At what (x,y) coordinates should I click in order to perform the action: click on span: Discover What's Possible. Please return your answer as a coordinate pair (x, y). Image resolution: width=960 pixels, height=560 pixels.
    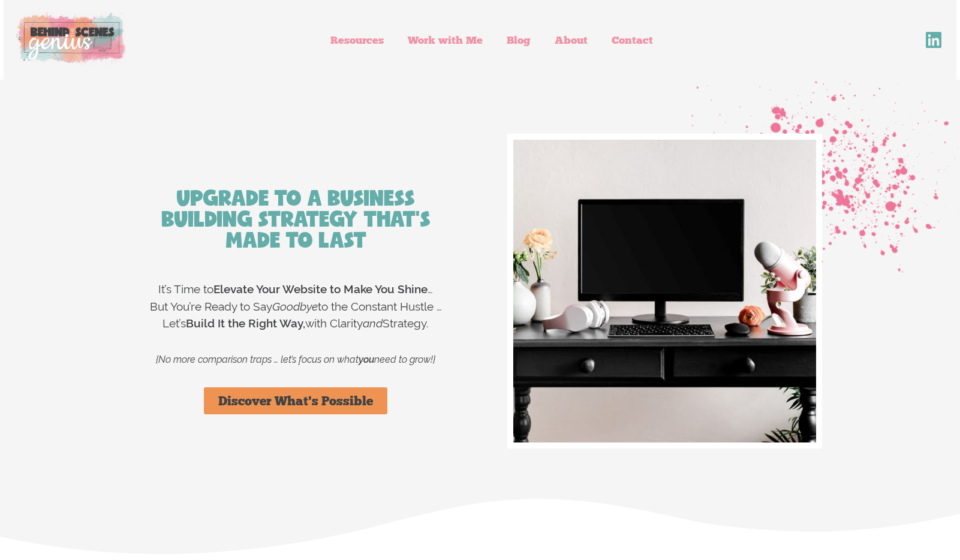
    Looking at the image, I should click on (296, 401).